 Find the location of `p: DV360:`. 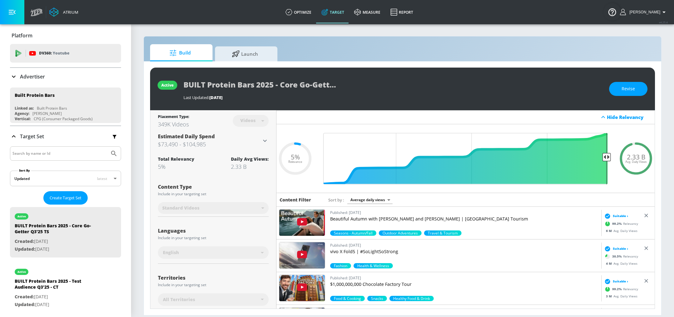

p: DV360: is located at coordinates (54, 53).